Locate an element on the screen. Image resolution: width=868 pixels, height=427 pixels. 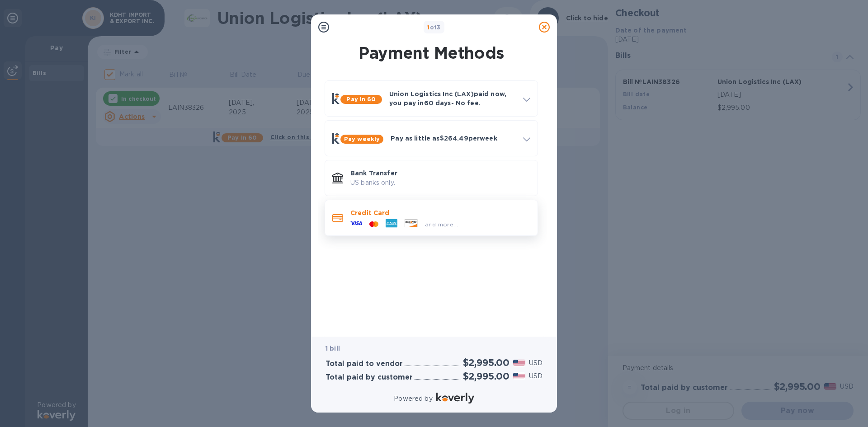
p: Bank Transfer is located at coordinates (440, 173).